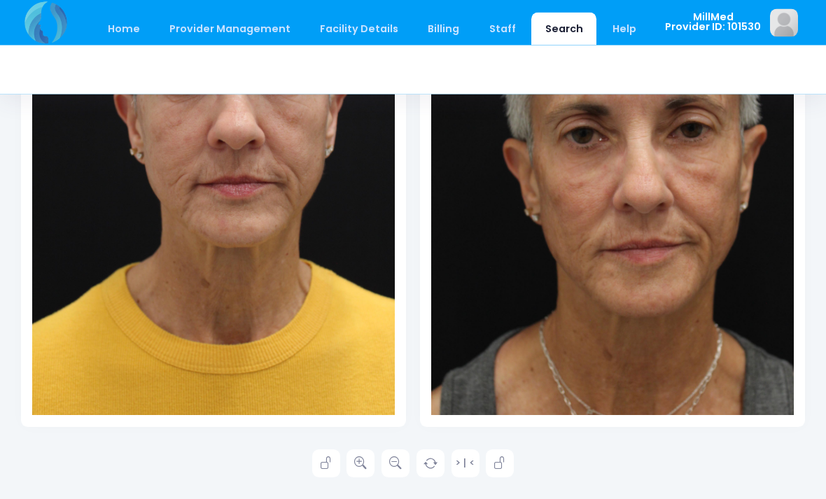 The image size is (826, 499). What do you see at coordinates (230, 29) in the screenshot?
I see `a: Provider Management` at bounding box center [230, 29].